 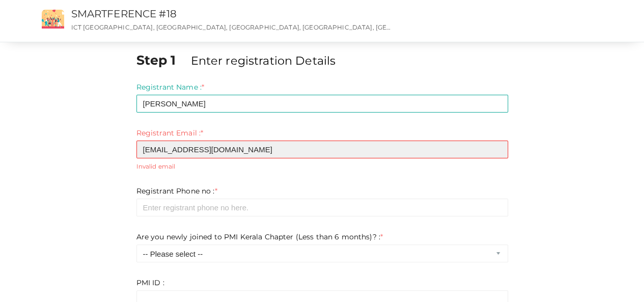 What do you see at coordinates (260, 237) in the screenshot?
I see `label: Are you newly joined to PMI Kerala Chapter (Less than 6 months)? :` at bounding box center [260, 237].